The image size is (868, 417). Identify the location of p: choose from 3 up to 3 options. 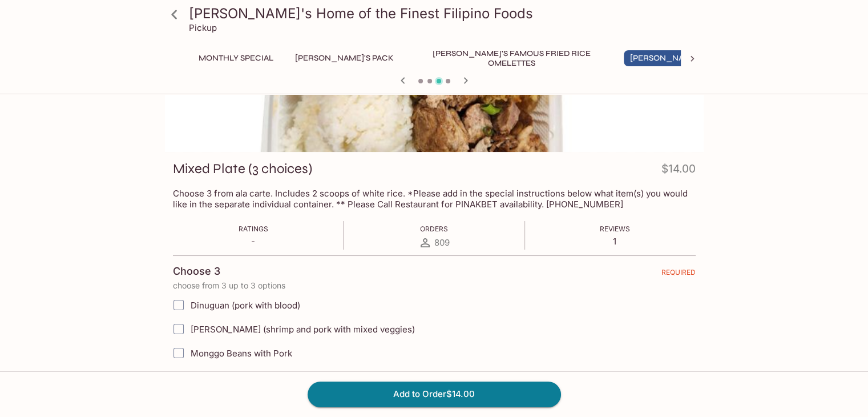
(434, 285).